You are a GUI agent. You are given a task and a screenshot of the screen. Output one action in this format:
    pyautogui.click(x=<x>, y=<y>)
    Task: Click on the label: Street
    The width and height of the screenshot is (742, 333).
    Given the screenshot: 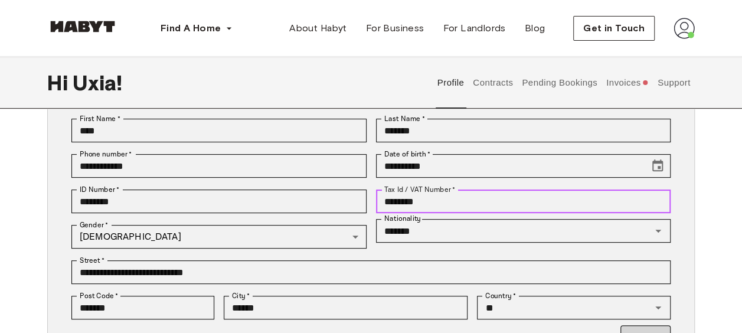 What is the action you would take?
    pyautogui.click(x=92, y=260)
    